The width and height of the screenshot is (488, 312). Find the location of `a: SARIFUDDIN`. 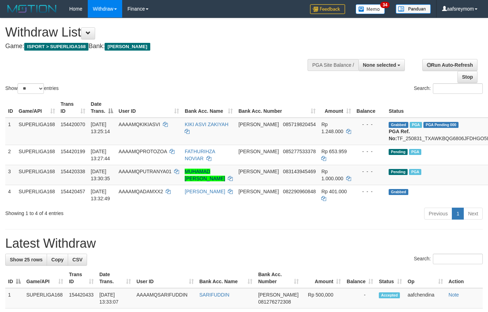

a: SARIFUDDIN is located at coordinates (215, 295).